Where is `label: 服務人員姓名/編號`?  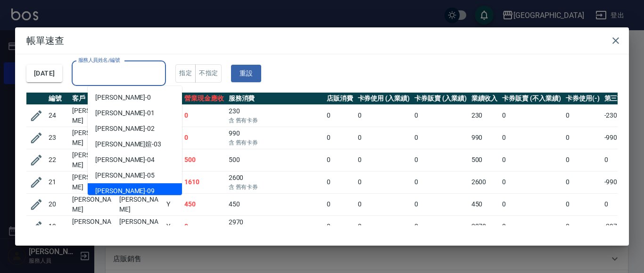 label: 服務人員姓名/編號 is located at coordinates (99, 60).